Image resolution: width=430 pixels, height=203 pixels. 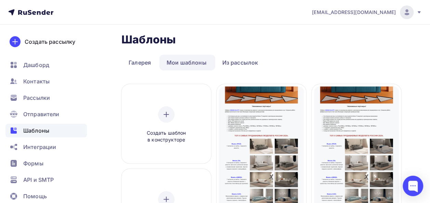 What do you see at coordinates (40, 147) in the screenshot?
I see `span: Интеграции` at bounding box center [40, 147].